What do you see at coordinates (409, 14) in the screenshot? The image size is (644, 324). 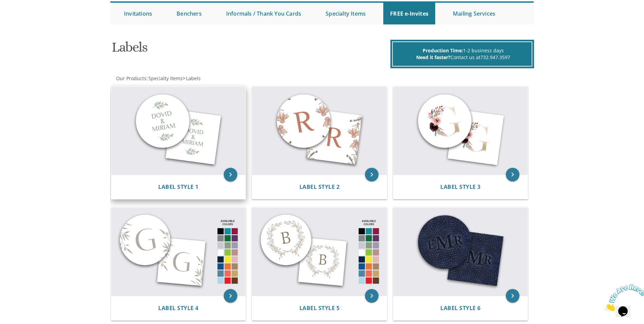 I see `a: FREE e-Invites` at bounding box center [409, 14].